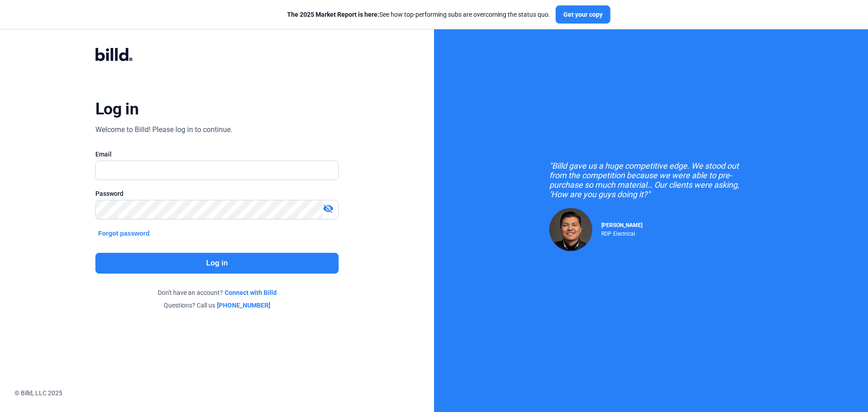 Image resolution: width=868 pixels, height=412 pixels. I want to click on div: Email, so click(217, 154).